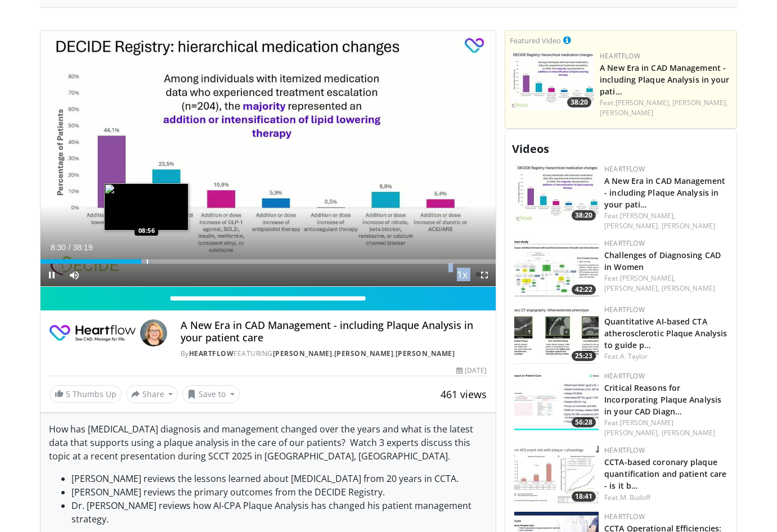  What do you see at coordinates (152, 395) in the screenshot?
I see `button: Share` at bounding box center [152, 395].